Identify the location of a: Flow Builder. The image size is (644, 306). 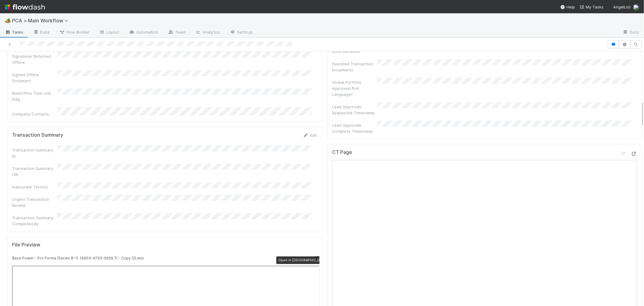
(75, 33).